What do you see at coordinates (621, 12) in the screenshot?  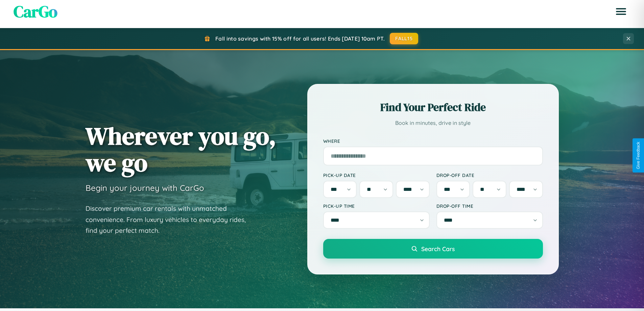 I see `button: Open menu` at bounding box center [621, 12].